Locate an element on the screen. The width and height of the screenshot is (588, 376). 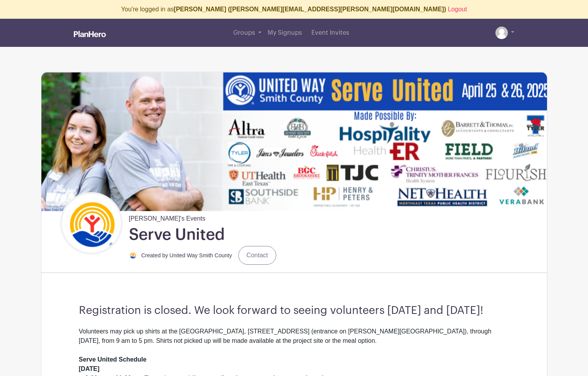
a: Contact is located at coordinates (257, 255).